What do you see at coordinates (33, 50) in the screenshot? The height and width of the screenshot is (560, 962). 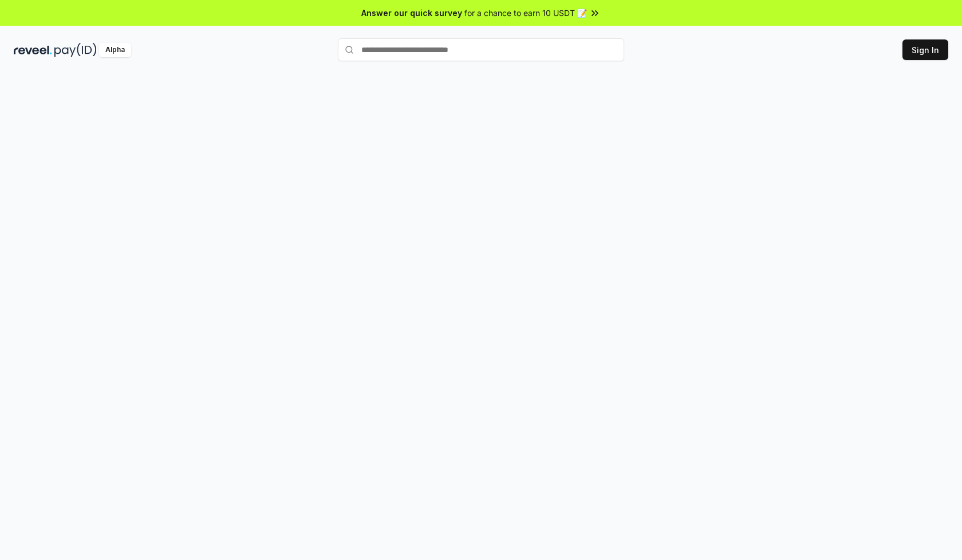 I see `img: reveel_dark` at bounding box center [33, 50].